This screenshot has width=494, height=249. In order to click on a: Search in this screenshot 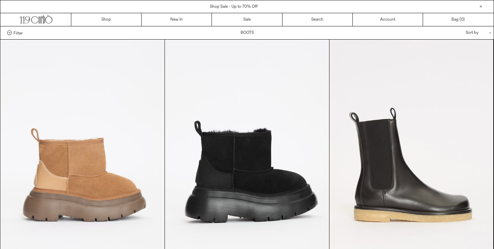, I will do `click(318, 20)`.